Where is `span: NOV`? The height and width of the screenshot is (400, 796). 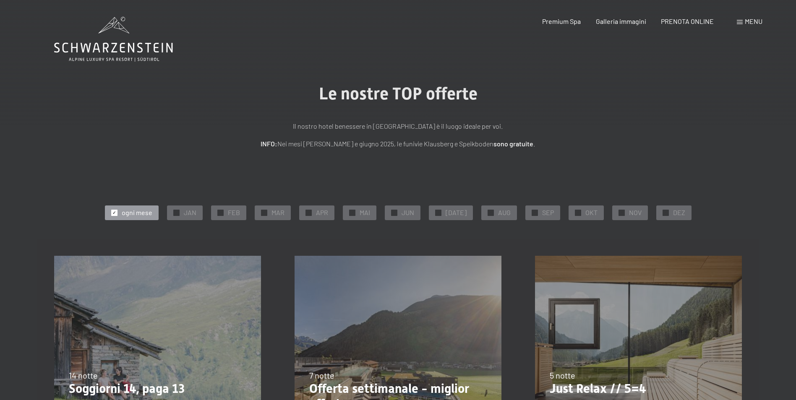 span: NOV is located at coordinates (636, 213).